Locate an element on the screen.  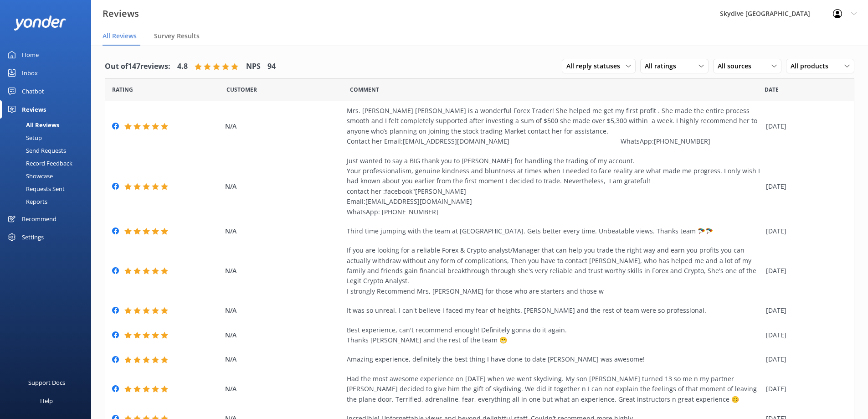
h4: Out of 147 reviews: is located at coordinates (138, 67).